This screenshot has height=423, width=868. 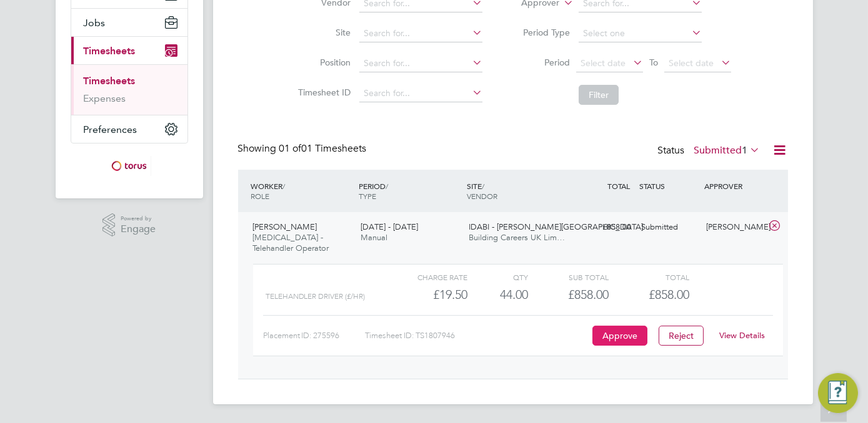 I want to click on button: Approve, so click(x=619, y=336).